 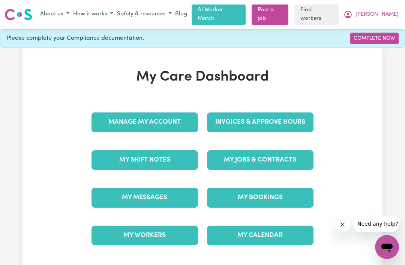 What do you see at coordinates (55, 14) in the screenshot?
I see `button: About us` at bounding box center [55, 14].